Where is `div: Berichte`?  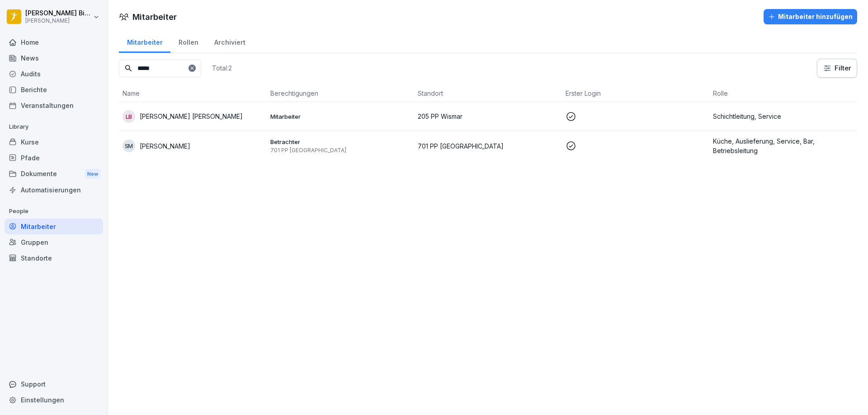
div: Berichte is located at coordinates (54, 89).